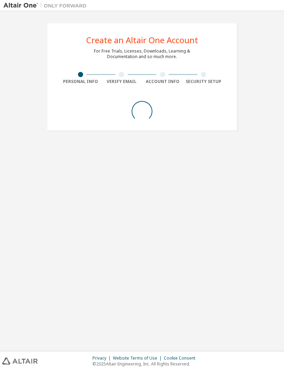  Describe the element at coordinates (138, 358) in the screenshot. I see `div: Website Terms of Use` at that location.